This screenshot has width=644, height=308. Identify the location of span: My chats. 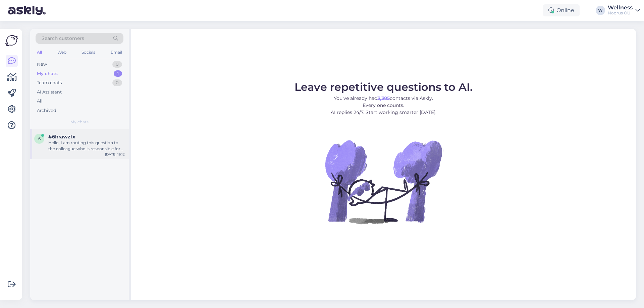
(79, 122).